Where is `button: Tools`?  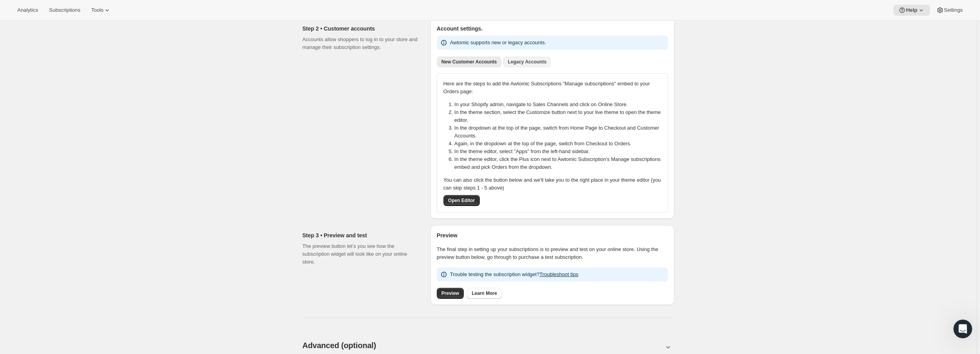 button: Tools is located at coordinates (101, 10).